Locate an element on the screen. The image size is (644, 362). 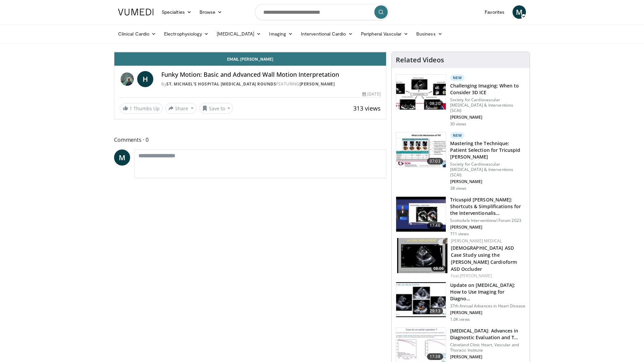
a: Business is located at coordinates (430, 34).